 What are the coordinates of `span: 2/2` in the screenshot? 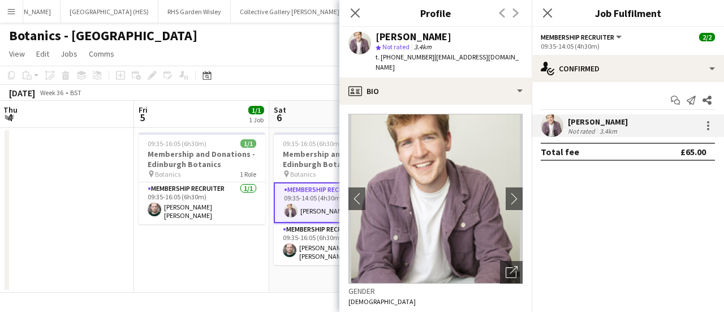 It's located at (707, 37).